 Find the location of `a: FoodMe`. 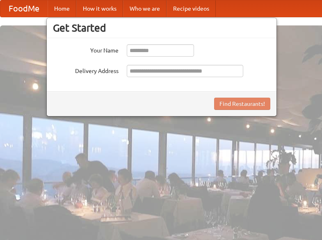

a: FoodMe is located at coordinates (24, 9).